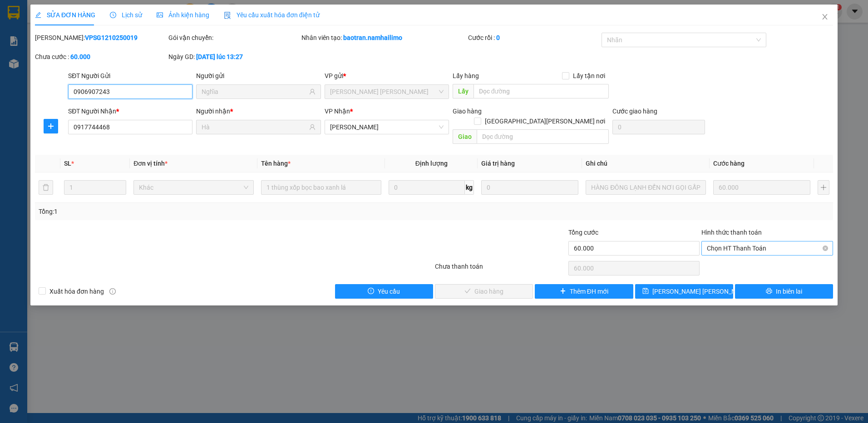  What do you see at coordinates (825, 17) in the screenshot?
I see `button: Close` at bounding box center [825, 17].